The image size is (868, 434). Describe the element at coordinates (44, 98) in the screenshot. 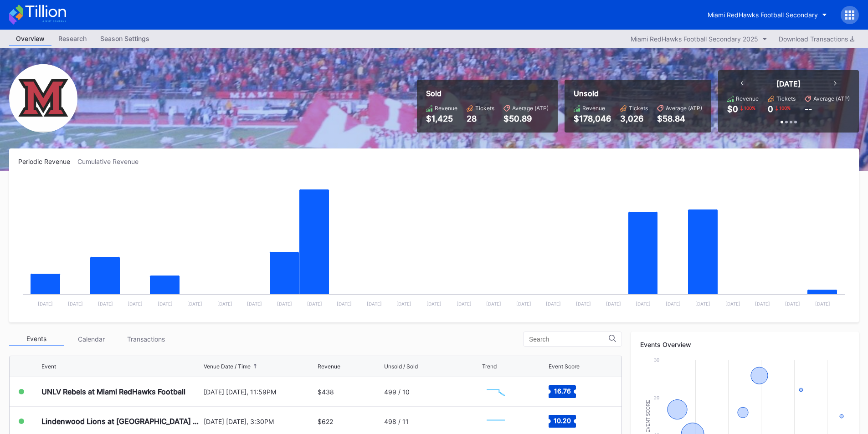

I see `img: Miami_RedHawks_Football_Secondary.png` at that location.